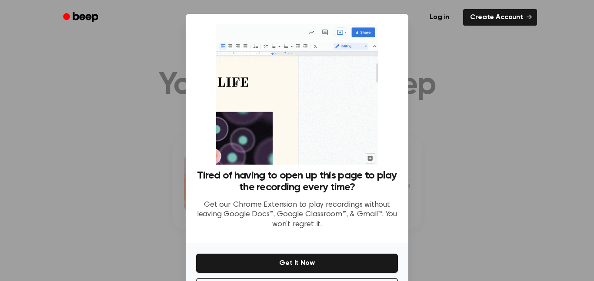 This screenshot has width=594, height=281. What do you see at coordinates (297, 215) in the screenshot?
I see `p: Get our Chrome Extension to play recordings without leaving Google Docs™, Google Classroom™, & Gm...` at bounding box center [297, 215].